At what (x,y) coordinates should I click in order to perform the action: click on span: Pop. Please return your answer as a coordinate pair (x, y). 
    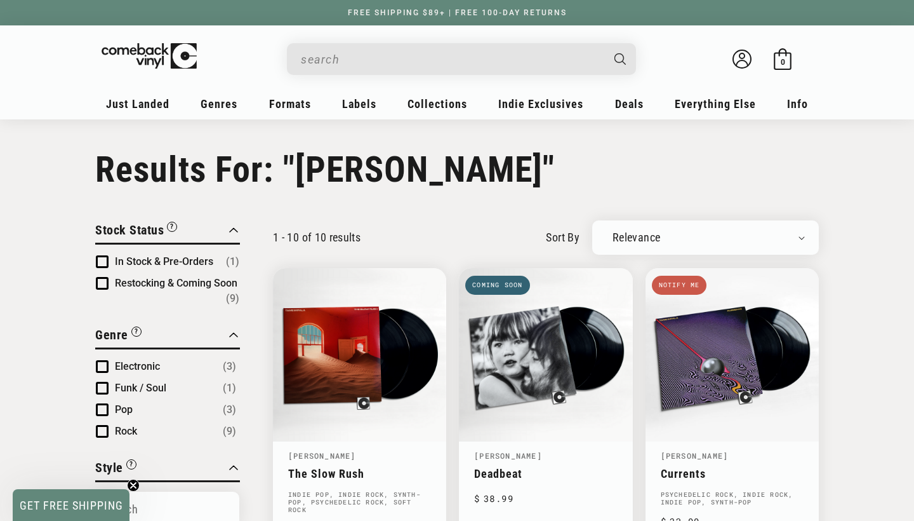
    Looking at the image, I should click on (124, 409).